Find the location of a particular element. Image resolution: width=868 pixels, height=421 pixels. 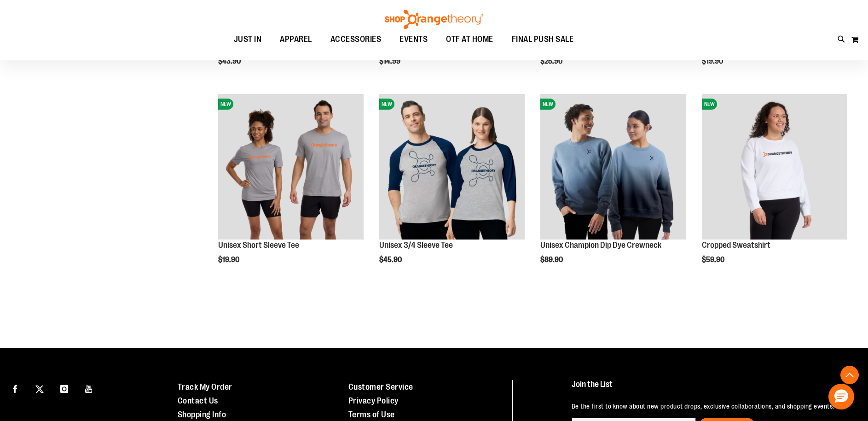

span: OTF AT HOME is located at coordinates (470, 39).